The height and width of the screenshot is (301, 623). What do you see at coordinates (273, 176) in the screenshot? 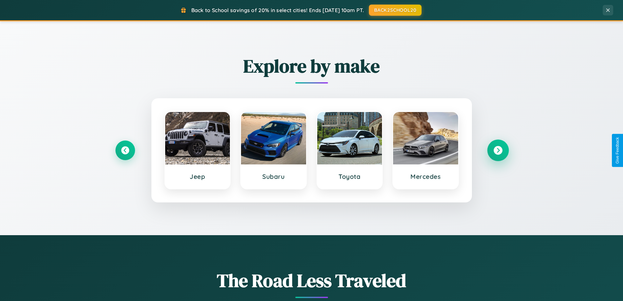
I see `h3: Subaru` at bounding box center [273, 176].